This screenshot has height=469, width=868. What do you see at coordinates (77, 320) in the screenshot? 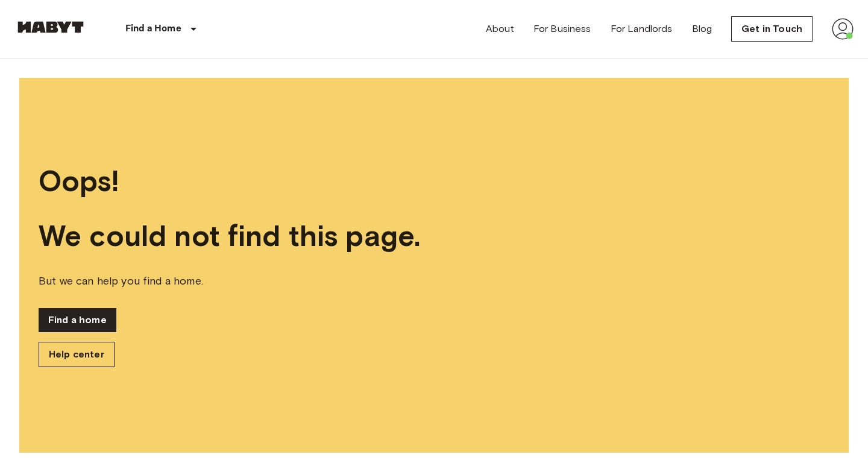
I see `a: Find a home` at bounding box center [77, 320].